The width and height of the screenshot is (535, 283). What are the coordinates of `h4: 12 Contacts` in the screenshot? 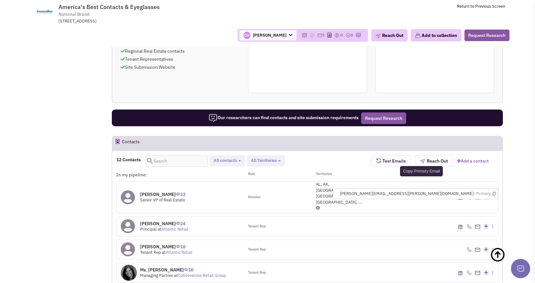 It's located at (129, 160).